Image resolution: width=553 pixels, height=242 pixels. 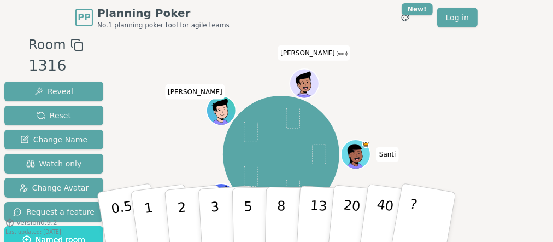 I want to click on span: Change Name, so click(x=54, y=139).